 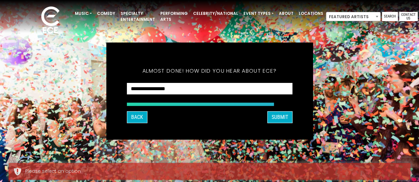 What do you see at coordinates (137, 118) in the screenshot?
I see `button: Back` at bounding box center [137, 118].